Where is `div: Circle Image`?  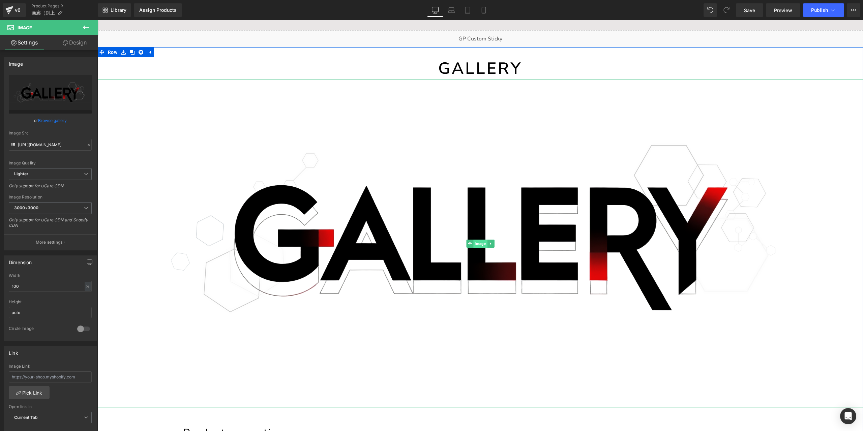
div: Circle Image is located at coordinates (39, 329).